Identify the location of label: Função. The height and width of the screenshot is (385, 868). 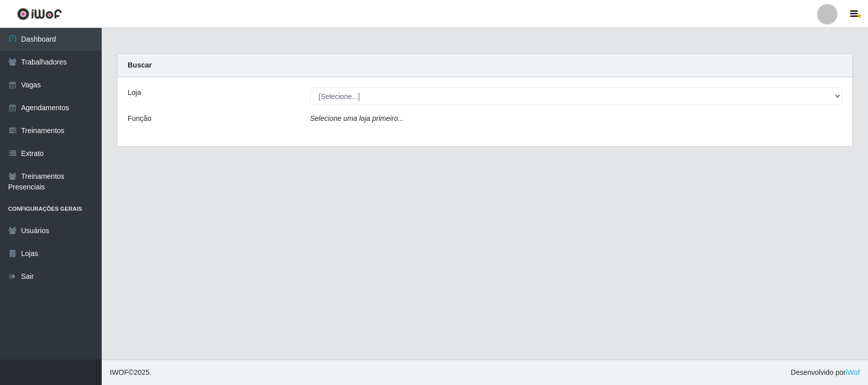
(139, 118).